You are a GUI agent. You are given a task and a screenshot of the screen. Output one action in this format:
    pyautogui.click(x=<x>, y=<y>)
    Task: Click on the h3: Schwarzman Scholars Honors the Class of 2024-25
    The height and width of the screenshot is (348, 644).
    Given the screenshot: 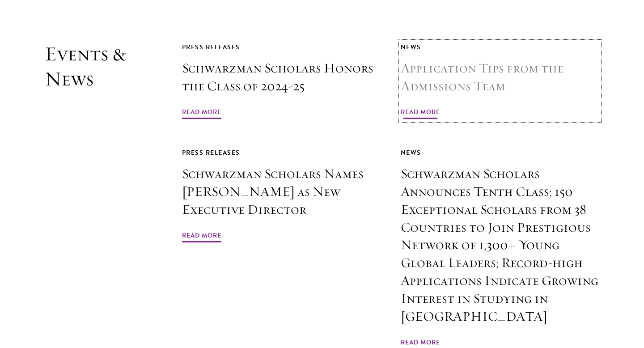 What is the action you would take?
    pyautogui.click(x=282, y=78)
    